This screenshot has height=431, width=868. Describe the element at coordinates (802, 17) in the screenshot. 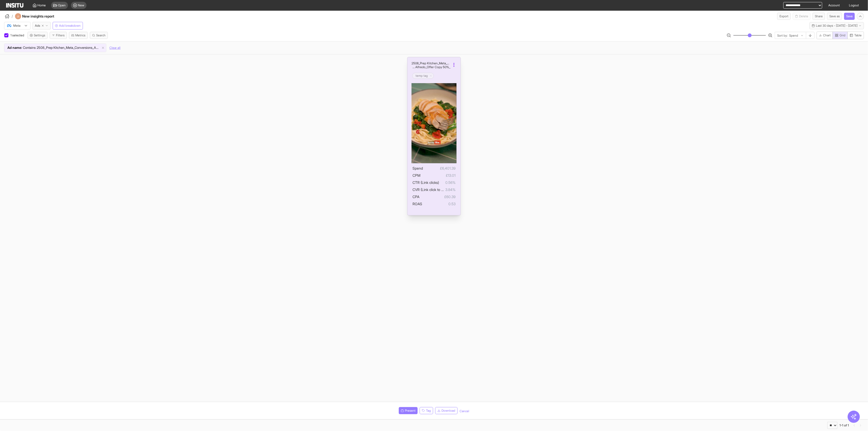

I see `button: Delete` at that location.